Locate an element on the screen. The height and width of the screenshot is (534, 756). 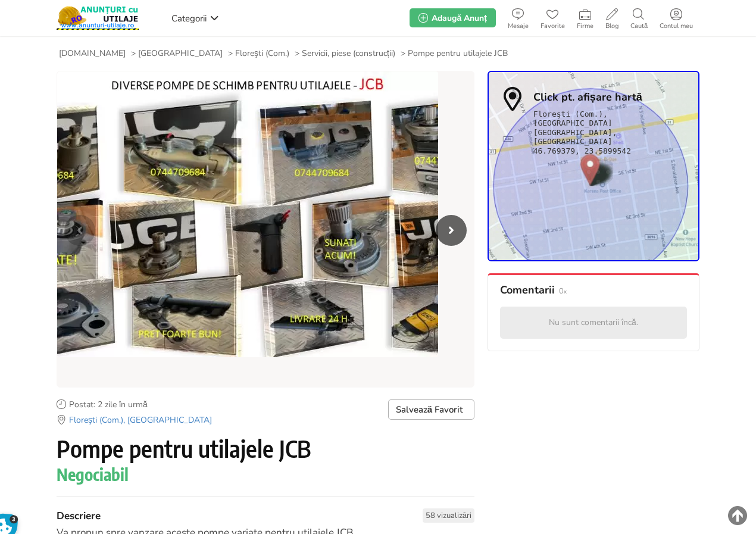
h2: Descriere is located at coordinates (265, 516).